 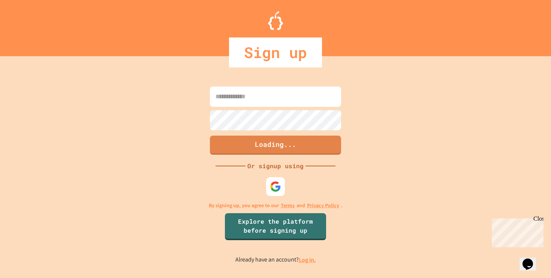 I want to click on a: Log in., so click(x=307, y=260).